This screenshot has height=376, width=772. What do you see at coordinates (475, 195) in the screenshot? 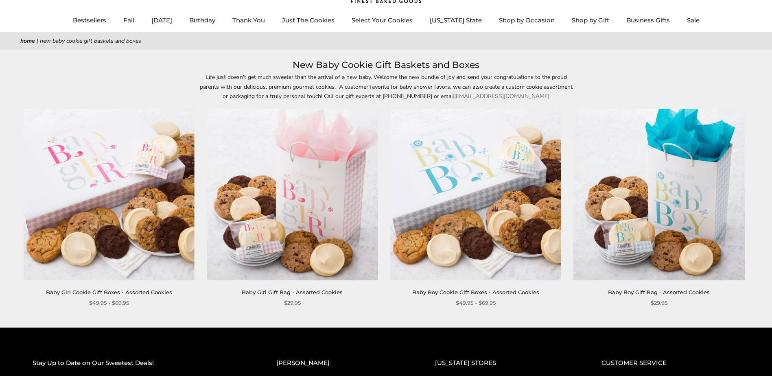
I see `img: Baby Boy Cookie Gift Boxes - Assorted Cookies` at bounding box center [475, 195].